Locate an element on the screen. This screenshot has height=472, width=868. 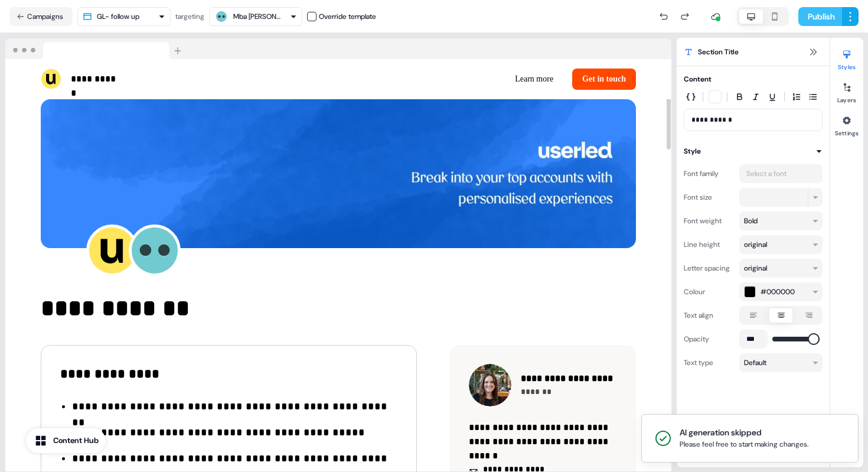
div: GL- follow up is located at coordinates (118, 16).